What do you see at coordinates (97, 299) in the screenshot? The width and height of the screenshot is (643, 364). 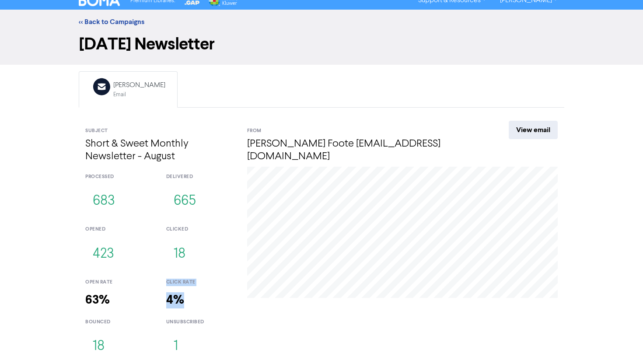 I see `strong: 63%` at bounding box center [97, 299].